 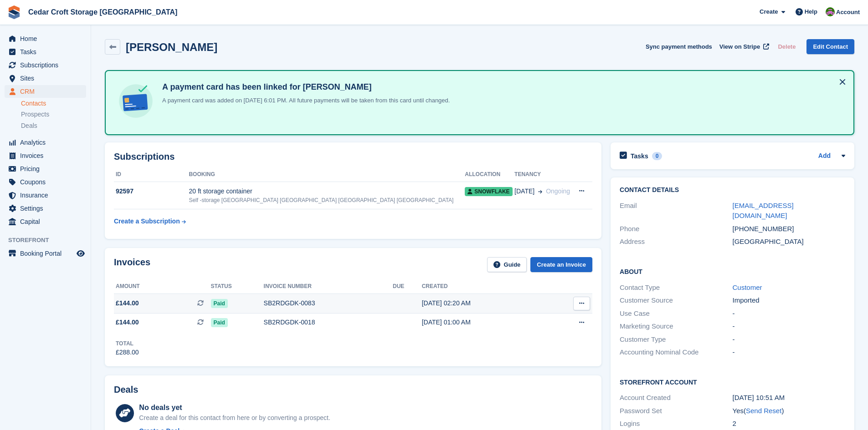 What do you see at coordinates (732, 271) in the screenshot?
I see `h2: About` at bounding box center [732, 271].